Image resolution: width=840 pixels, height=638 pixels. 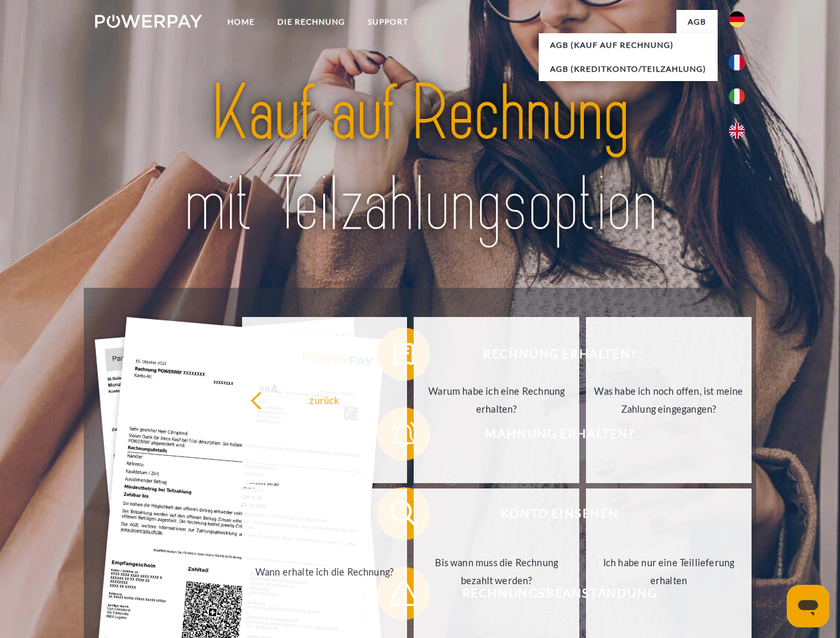 I want to click on div: Was habe ich noch offen, ist meine Zahlung eingegangen?, so click(x=668, y=400).